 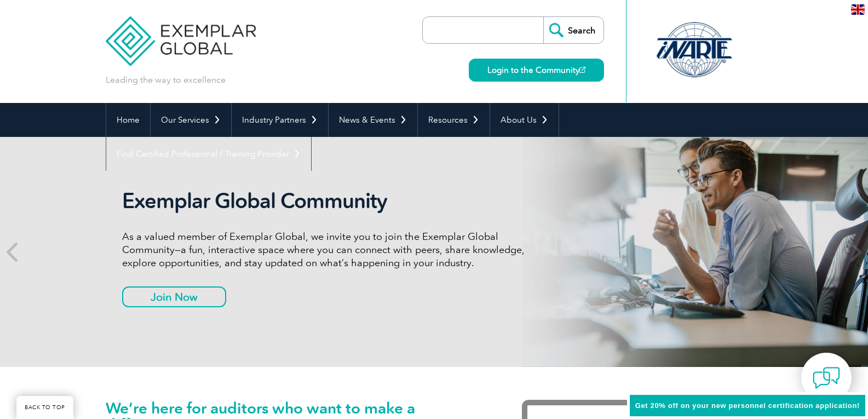 What do you see at coordinates (128, 120) in the screenshot?
I see `a: Home` at bounding box center [128, 120].